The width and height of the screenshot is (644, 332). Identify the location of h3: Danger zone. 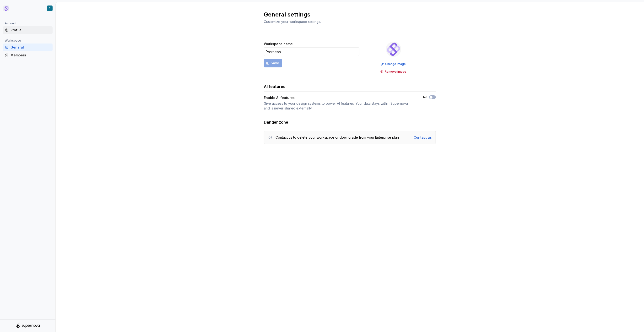
(276, 122).